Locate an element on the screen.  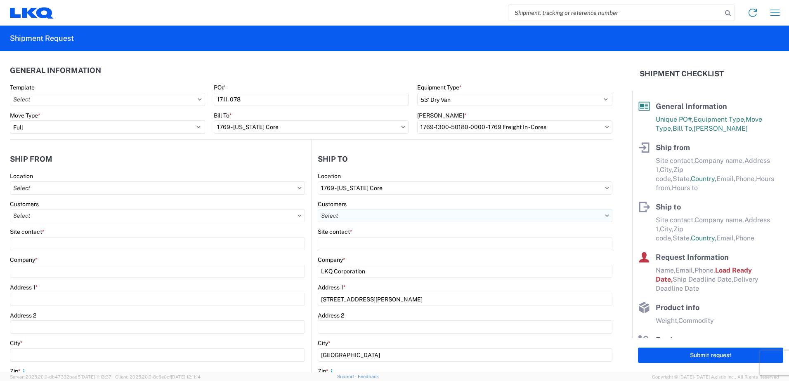
span: Equipment Type, is located at coordinates (719, 119).